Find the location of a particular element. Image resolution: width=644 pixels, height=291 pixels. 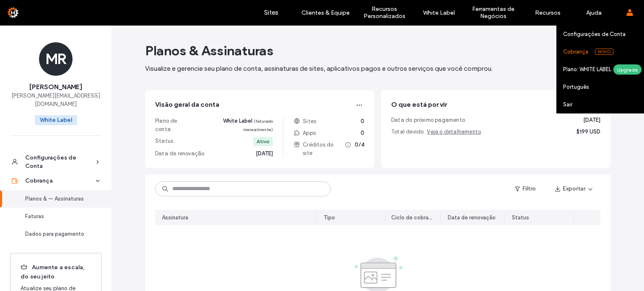

div: Configurações de Conta is located at coordinates (60, 162).